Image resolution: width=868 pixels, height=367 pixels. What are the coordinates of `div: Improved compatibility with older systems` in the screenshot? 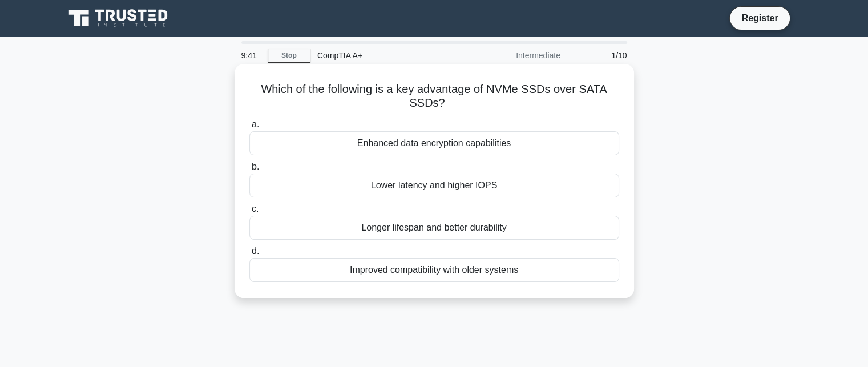 It's located at (434, 270).